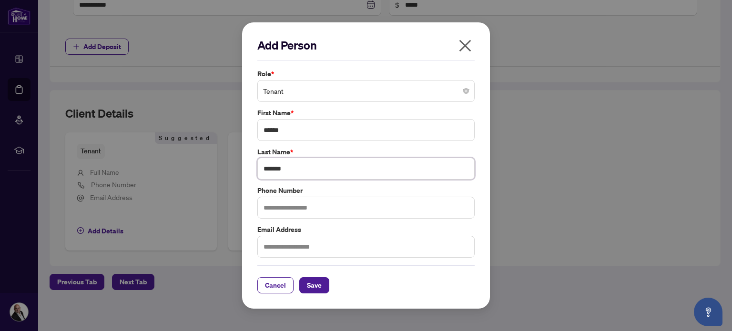 This screenshot has height=331, width=732. Describe the element at coordinates (276, 286) in the screenshot. I see `button: Cancel` at that location.